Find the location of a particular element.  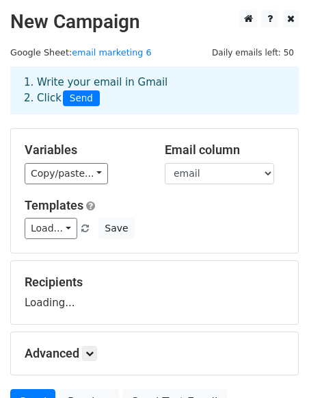

div: 1. Write your email in Gmail 2. Click is located at coordinates (155, 90).